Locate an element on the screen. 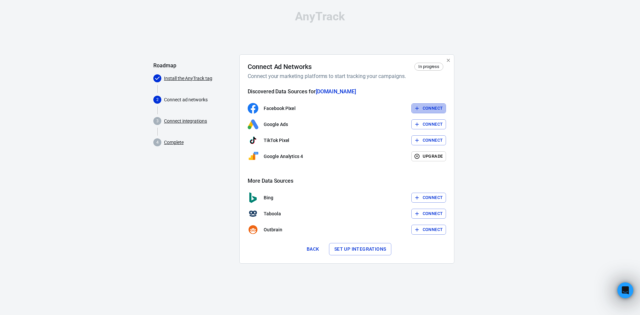 The image size is (640, 315). text: 2 is located at coordinates (157, 100).